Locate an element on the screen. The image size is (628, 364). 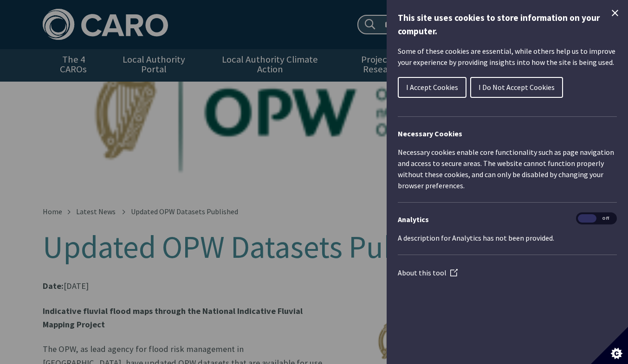
p: Necessary cookies enable core functionality such as page navigation and access to secure areas. T... is located at coordinates (507, 169).